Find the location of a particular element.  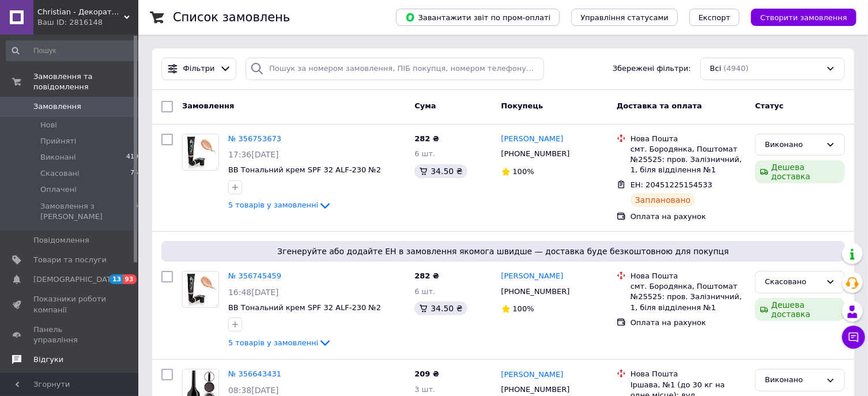

a: № 356745459 is located at coordinates (255, 276).